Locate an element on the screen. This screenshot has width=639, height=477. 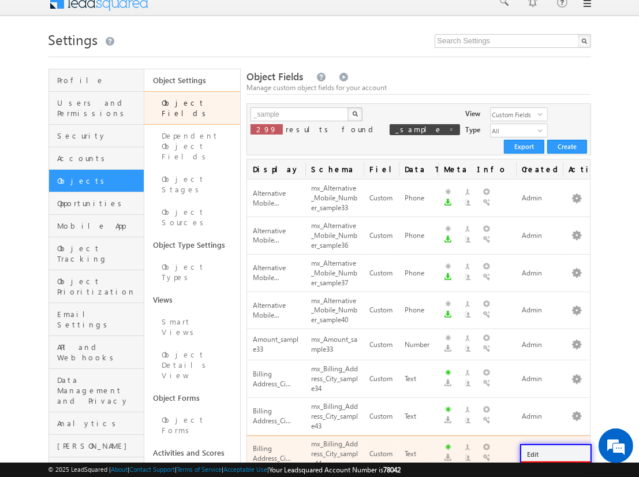
span: Opportunities is located at coordinates (99, 203).